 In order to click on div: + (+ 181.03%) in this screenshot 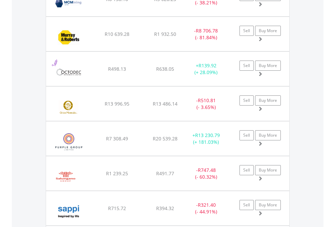, I will do `click(206, 139)`.